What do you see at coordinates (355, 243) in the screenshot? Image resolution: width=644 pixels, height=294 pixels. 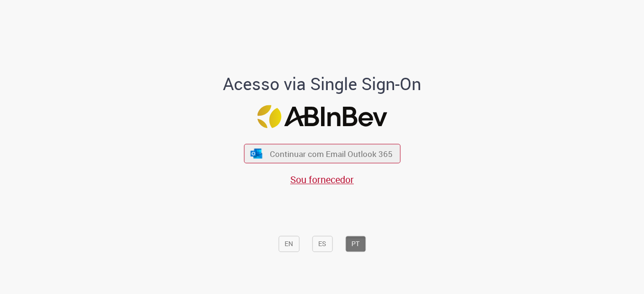 I see `button: PT` at bounding box center [355, 243].